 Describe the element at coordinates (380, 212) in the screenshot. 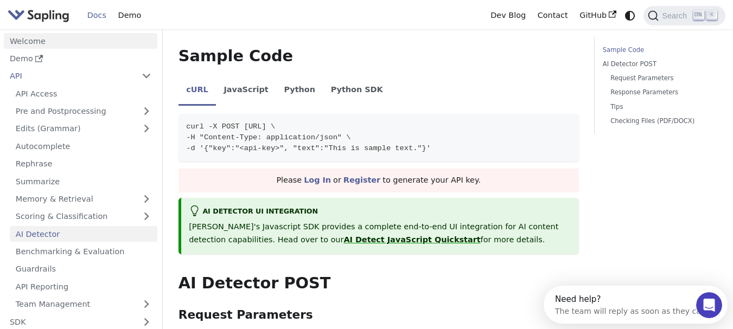

I see `div: AI Detector UI integration` at that location.